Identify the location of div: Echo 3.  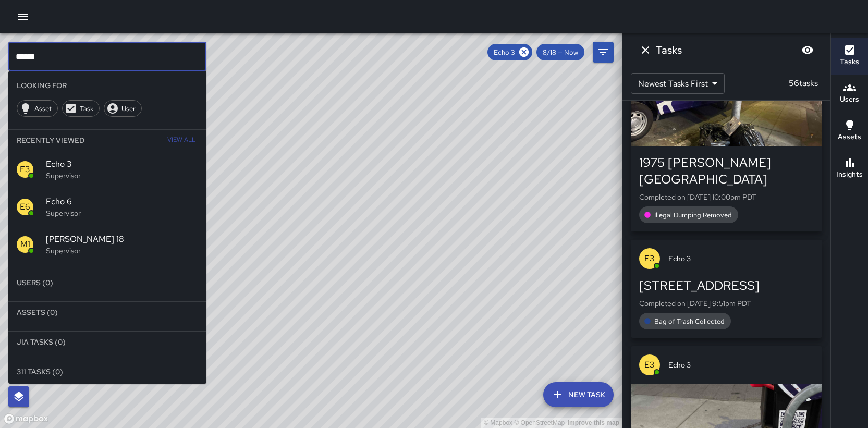
(509, 52).